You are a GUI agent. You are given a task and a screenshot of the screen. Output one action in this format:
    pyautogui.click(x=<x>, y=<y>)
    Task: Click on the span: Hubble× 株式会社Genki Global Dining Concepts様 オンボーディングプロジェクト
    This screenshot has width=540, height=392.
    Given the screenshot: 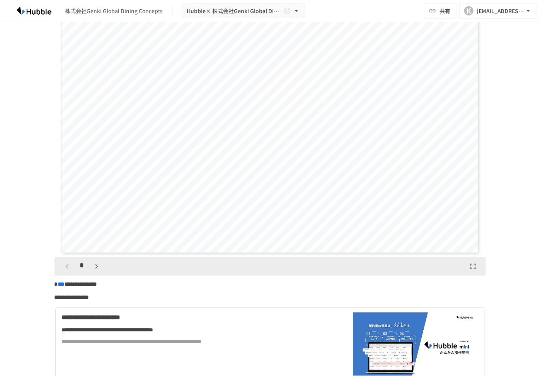 What is the action you would take?
    pyautogui.click(x=234, y=10)
    